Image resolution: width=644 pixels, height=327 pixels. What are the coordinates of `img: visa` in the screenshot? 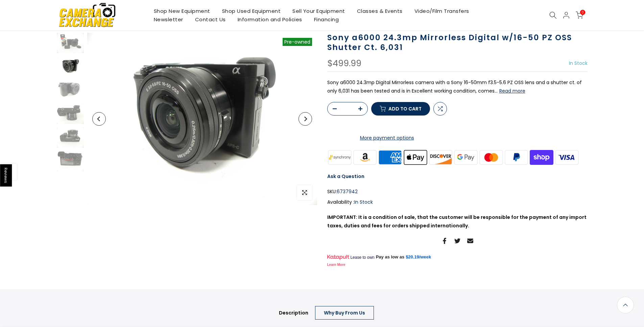 It's located at (567, 157).